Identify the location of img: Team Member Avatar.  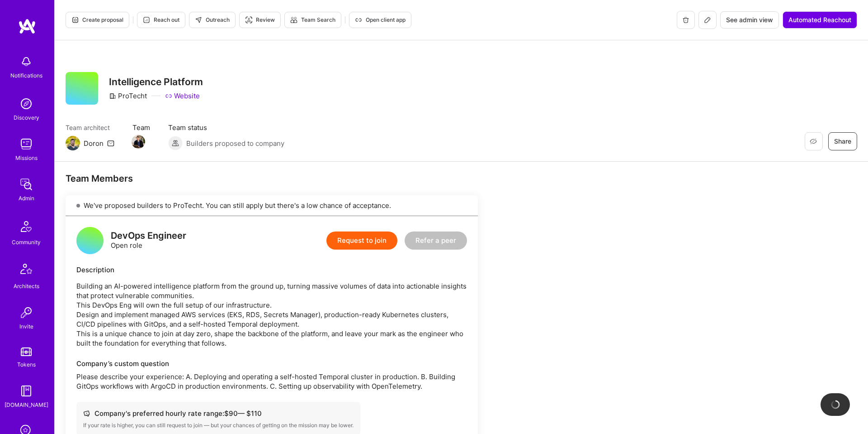
(139, 141).